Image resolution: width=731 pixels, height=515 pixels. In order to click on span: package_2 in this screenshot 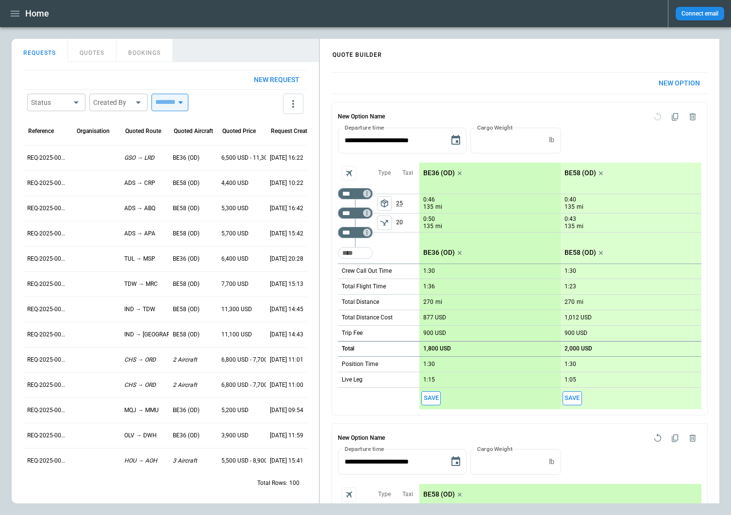, I will do `click(384, 203)`.